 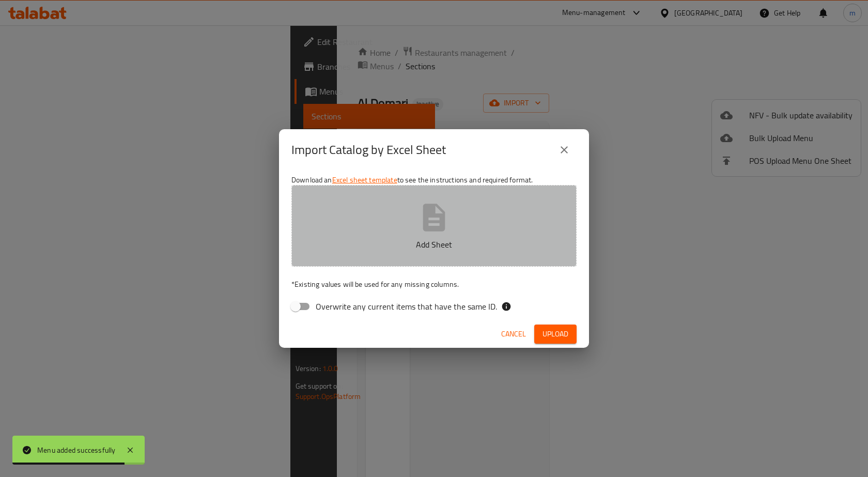 What do you see at coordinates (406, 307) in the screenshot?
I see `span: Overwrite any current items that have the same ID.` at bounding box center [406, 307].